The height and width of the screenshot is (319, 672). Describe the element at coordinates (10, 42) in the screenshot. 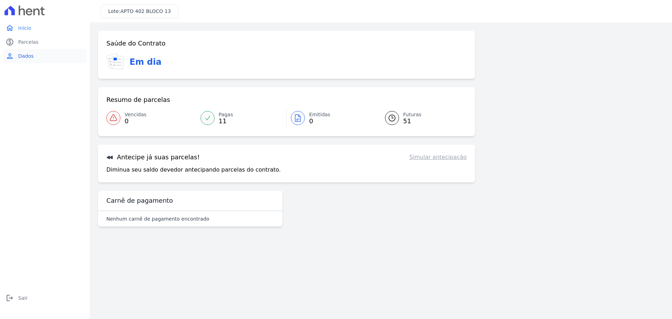

I see `i: paid` at that location.